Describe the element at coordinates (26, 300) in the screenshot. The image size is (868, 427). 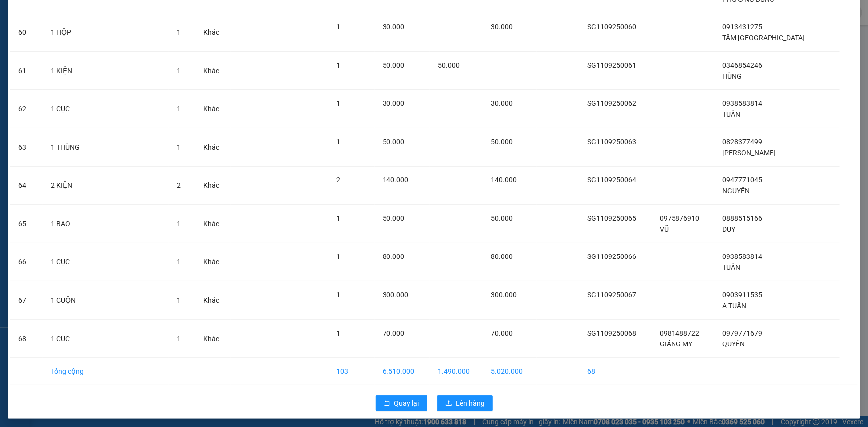
I see `td: 67` at that location.